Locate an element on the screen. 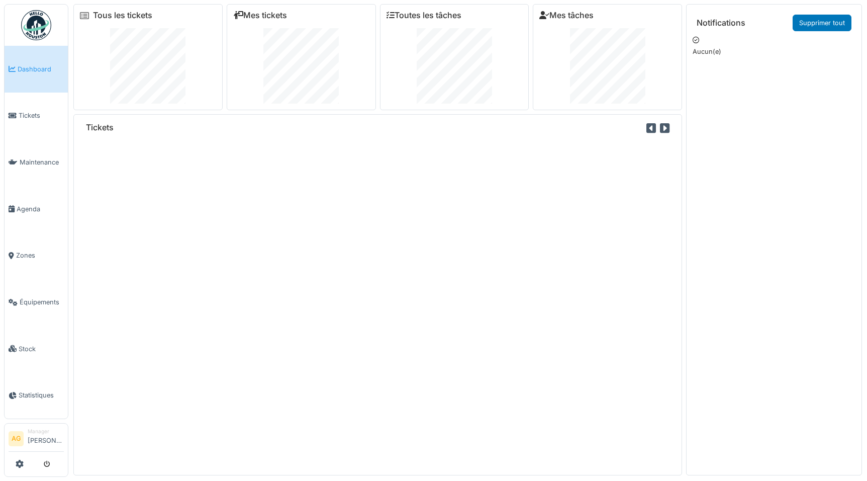  p: Aucun(e) is located at coordinates (774, 51).